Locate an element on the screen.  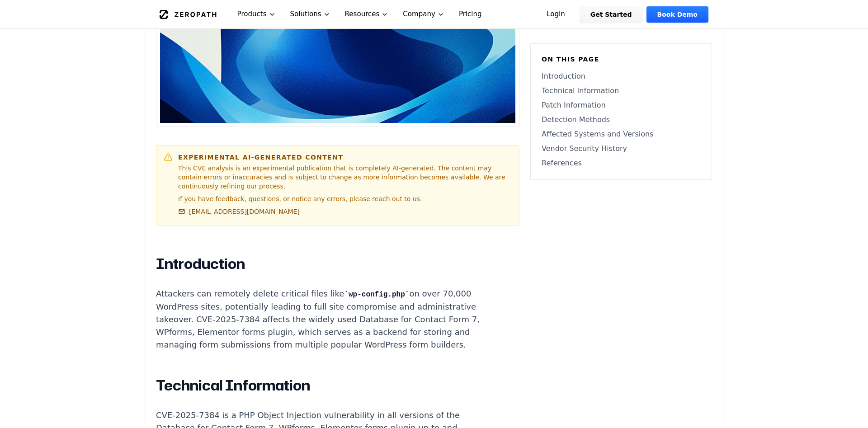
h6: Experimental AI-Generated Content is located at coordinates (345, 157).